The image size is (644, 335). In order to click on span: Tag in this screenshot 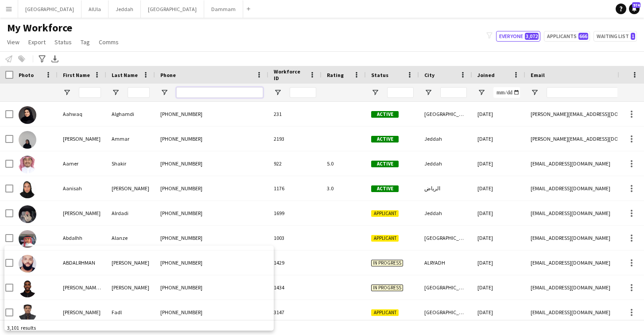, I will do `click(85, 42)`.